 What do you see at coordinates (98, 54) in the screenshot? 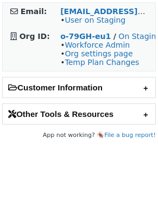
I see `a: Org settings page` at bounding box center [98, 54].